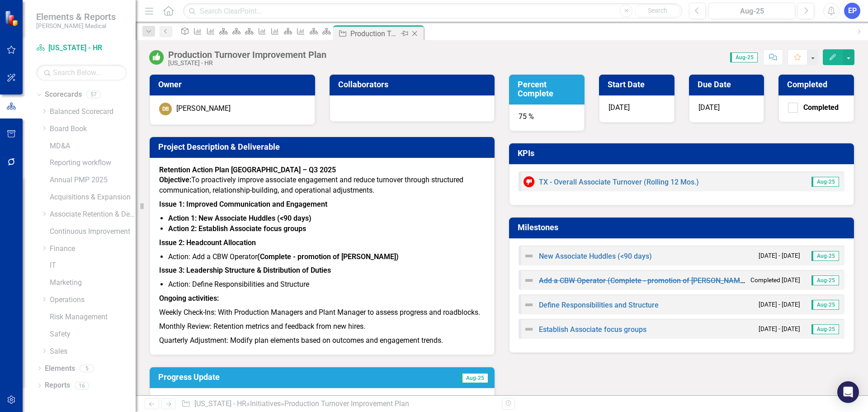  I want to click on img: ClearPoint Strategy, so click(12, 18).